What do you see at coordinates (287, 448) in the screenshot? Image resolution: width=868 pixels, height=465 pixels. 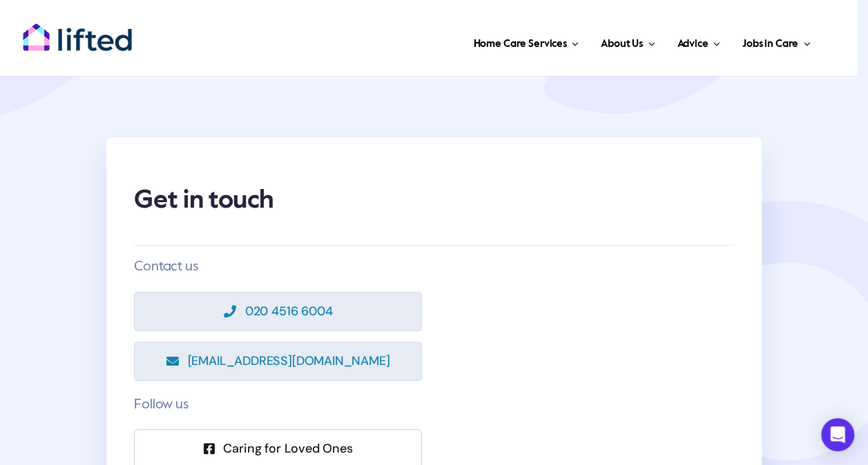 I see `span: Caring for Loved Ones` at bounding box center [287, 448].